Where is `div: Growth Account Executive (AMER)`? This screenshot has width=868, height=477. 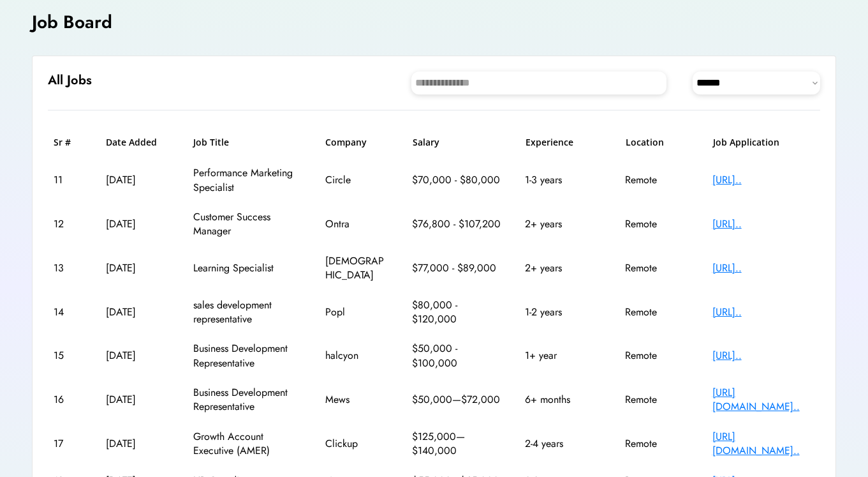
div: Growth Account Executive (AMER) is located at coordinates (248, 443).